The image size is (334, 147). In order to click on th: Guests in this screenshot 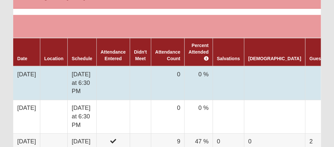, I will do `click(317, 52)`.